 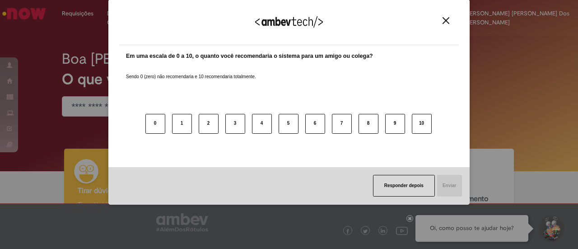 I want to click on button: 6, so click(x=315, y=124).